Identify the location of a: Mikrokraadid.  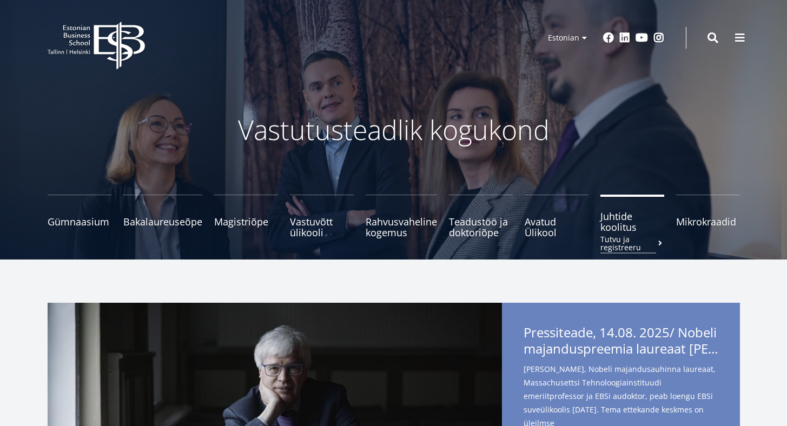
(708, 216).